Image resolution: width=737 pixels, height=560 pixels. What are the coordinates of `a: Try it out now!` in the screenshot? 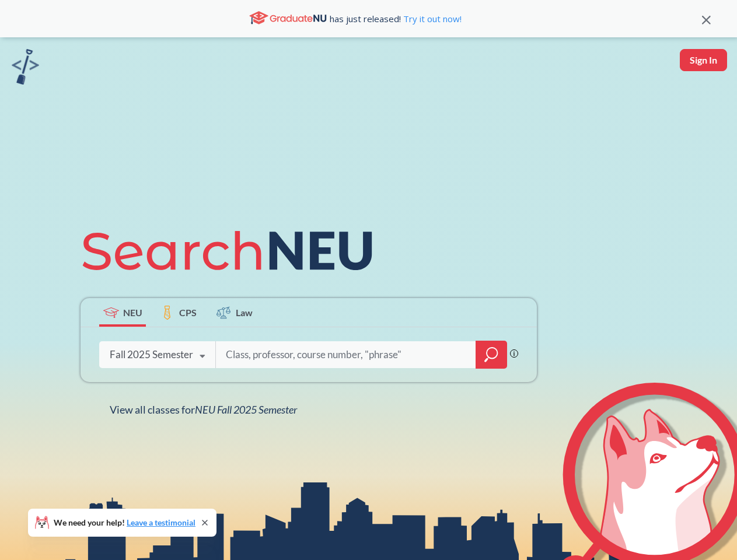 It's located at (431, 18).